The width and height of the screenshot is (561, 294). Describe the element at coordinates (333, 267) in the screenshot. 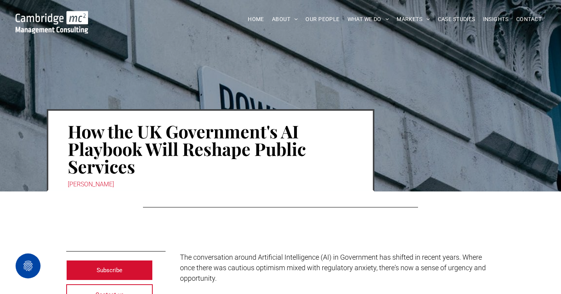

I see `span: The conversation around Artificial Intelligence (AI) in Government has shifted in recent years. W...` at that location.